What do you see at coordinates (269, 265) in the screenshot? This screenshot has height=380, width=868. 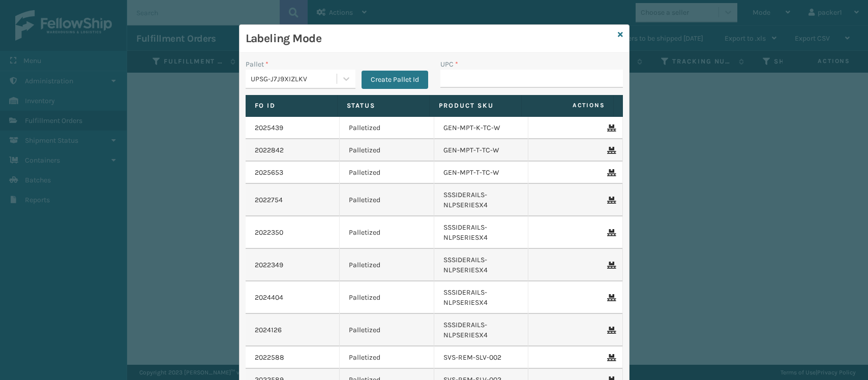 I see `a: 2022349` at bounding box center [269, 265].